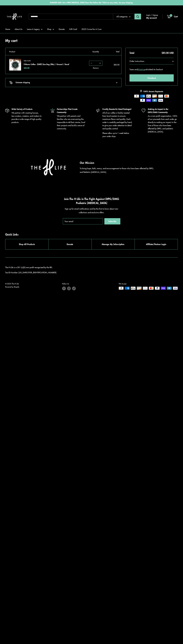 This screenshot has height=644, width=183. What do you see at coordinates (27, 244) in the screenshot?
I see `a: Shop All Products` at bounding box center [27, 244].